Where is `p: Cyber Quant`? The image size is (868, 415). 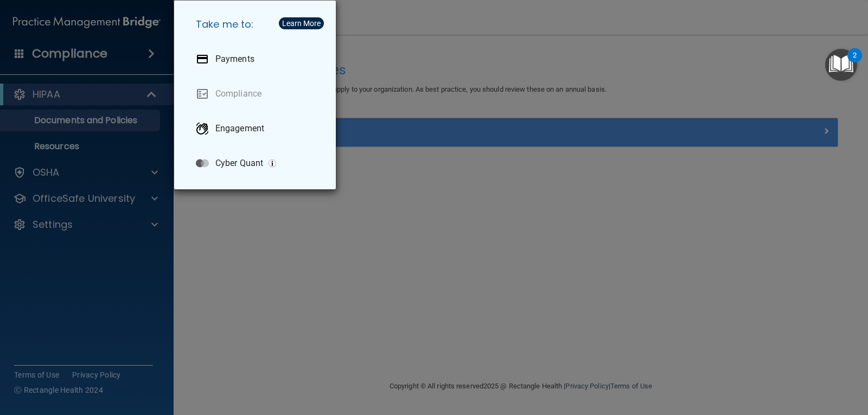 p: Cyber Quant is located at coordinates (239, 163).